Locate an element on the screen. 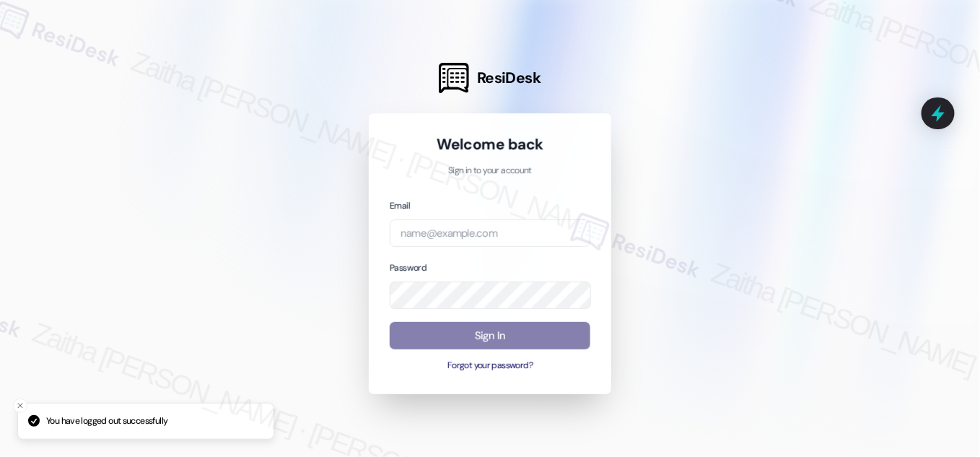  span: ResiDesk is located at coordinates (509, 78).